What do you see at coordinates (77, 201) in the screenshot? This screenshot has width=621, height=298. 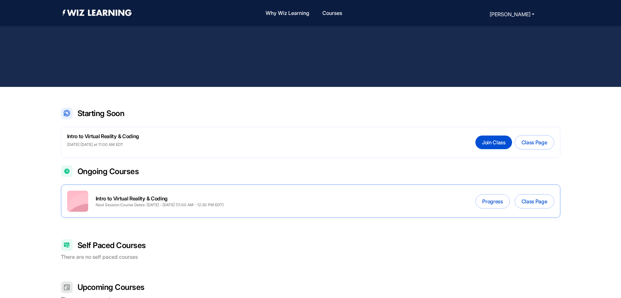 I see `img: icon1.svg` at bounding box center [77, 201].